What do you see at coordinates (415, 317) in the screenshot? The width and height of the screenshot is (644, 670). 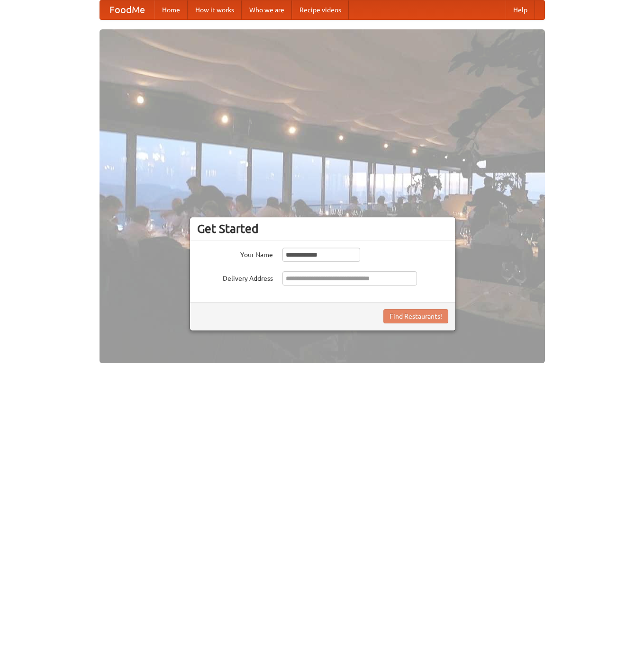 I see `button: Find Restaurants!` at bounding box center [415, 317].